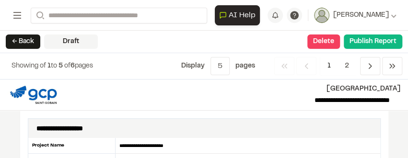 This screenshot has height=158, width=408. I want to click on span: 2, so click(347, 66).